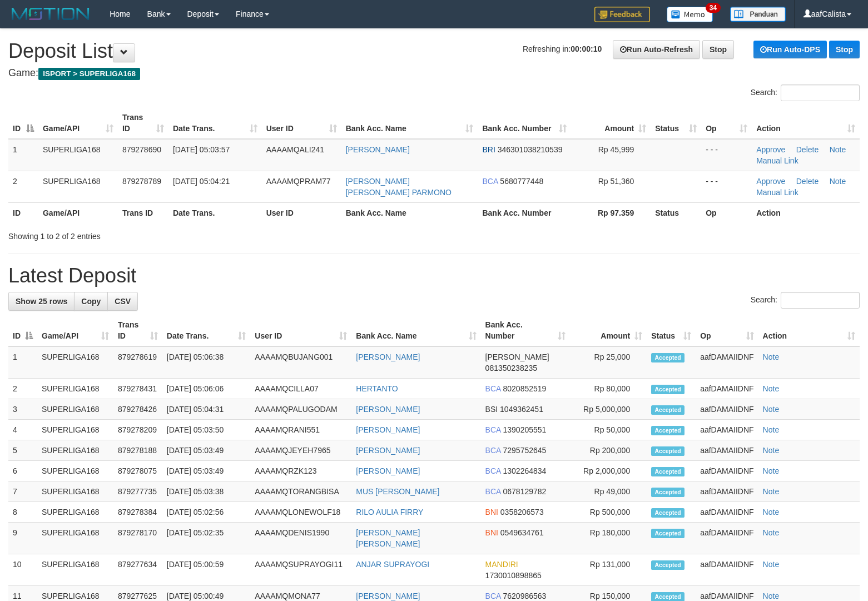  Describe the element at coordinates (726, 123) in the screenshot. I see `th: Op: activate to sort column ascending` at that location.